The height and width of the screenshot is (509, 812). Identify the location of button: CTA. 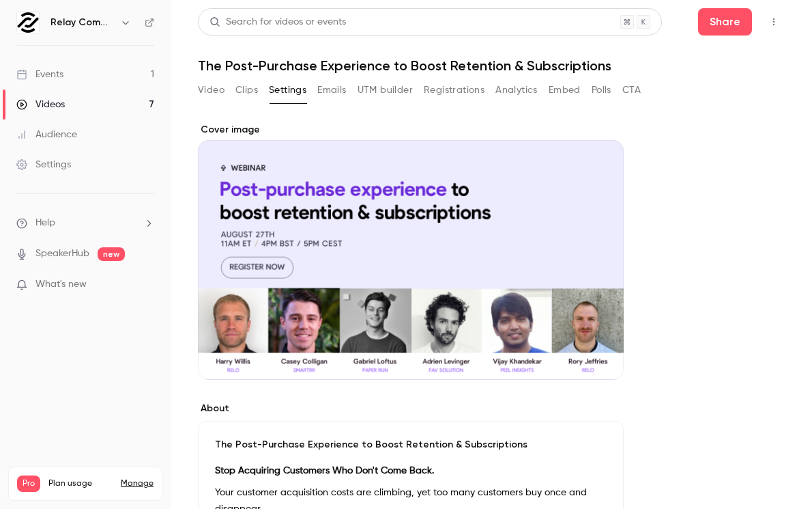
(632, 90).